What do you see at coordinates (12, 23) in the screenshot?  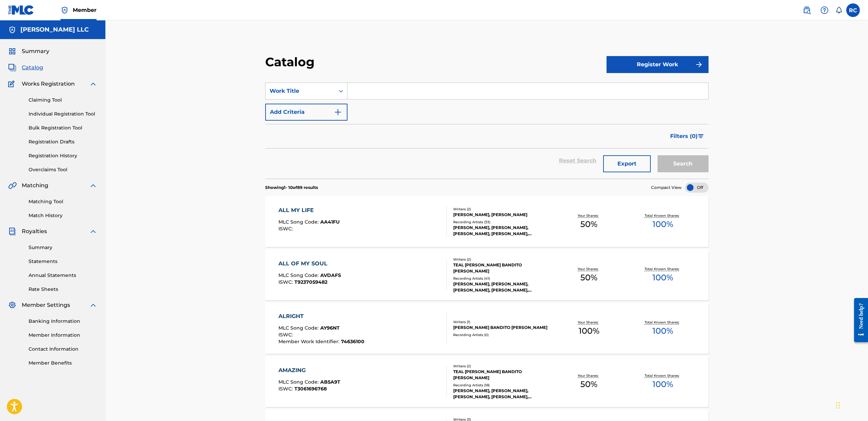 I see `div: Need help?` at bounding box center [12, 23].